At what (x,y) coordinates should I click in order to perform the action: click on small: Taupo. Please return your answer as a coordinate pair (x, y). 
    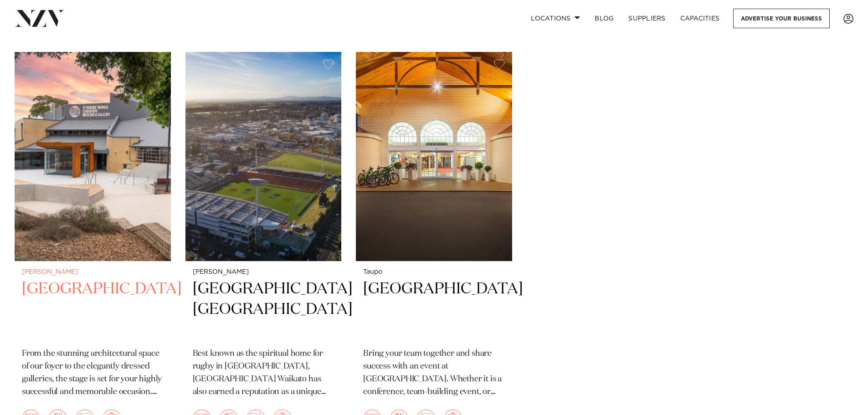
    Looking at the image, I should click on (434, 272).